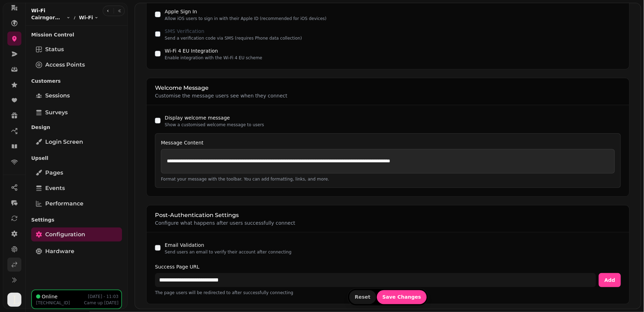  Describe the element at coordinates (76, 173) in the screenshot. I see `a: Pages` at that location.